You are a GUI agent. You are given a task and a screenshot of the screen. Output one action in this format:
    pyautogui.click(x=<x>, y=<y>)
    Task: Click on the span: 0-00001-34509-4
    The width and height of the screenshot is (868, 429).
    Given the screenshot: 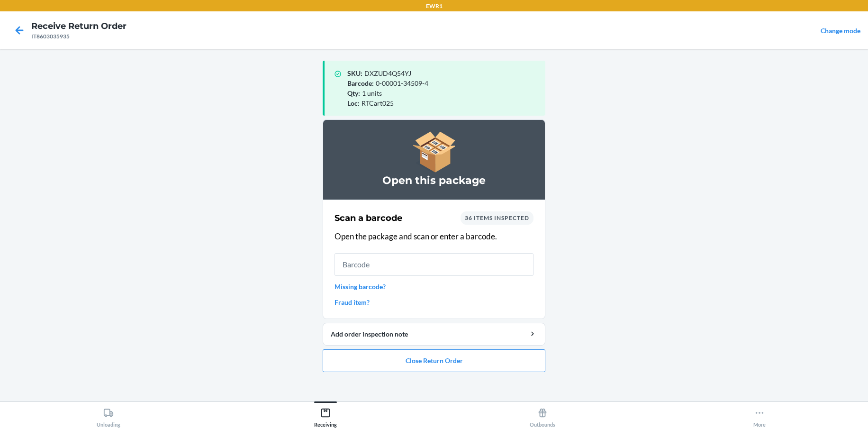 What is the action you would take?
    pyautogui.click(x=402, y=83)
    